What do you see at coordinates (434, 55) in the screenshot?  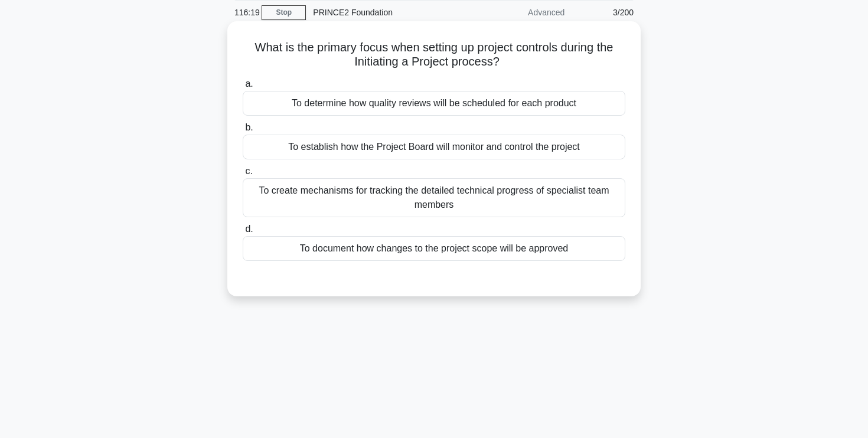 I see `h5: What is the primary focus when setting up project controls during the Initiating a Project process?` at bounding box center [434, 55].